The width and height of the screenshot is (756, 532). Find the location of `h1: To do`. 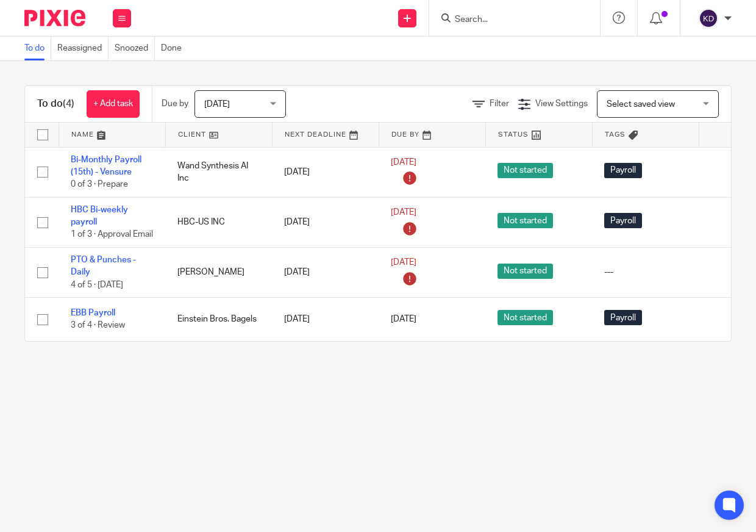

h1: To do is located at coordinates (55, 104).